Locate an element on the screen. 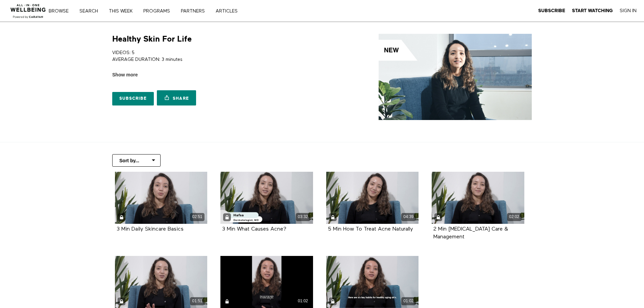 The image size is (644, 308). a: 2 Min Healthy-Aging Skin Habits 01:51 is located at coordinates (161, 282).